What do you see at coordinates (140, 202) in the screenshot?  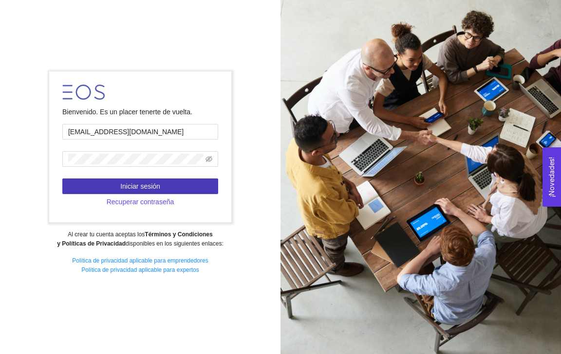 I see `a: Recuperar contraseña` at bounding box center [140, 202].